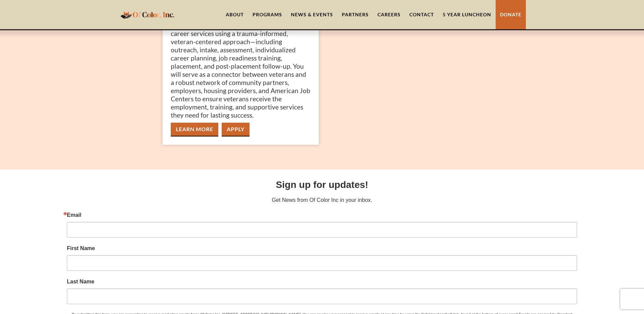 The image size is (644, 314). Describe the element at coordinates (267, 14) in the screenshot. I see `div: Programs` at that location.